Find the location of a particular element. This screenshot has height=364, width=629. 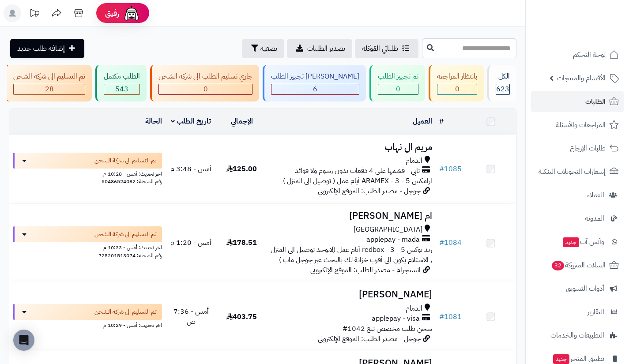

span: رفيق is located at coordinates (112, 13).